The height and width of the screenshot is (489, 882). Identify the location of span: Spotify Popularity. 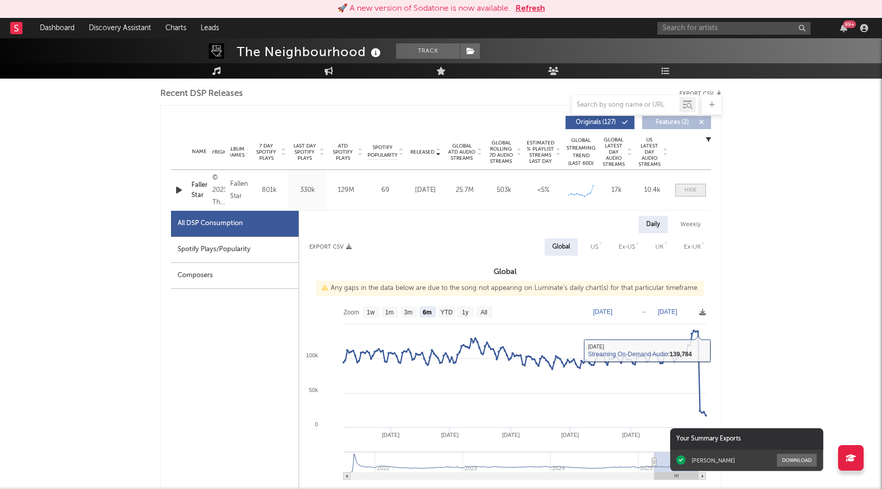
(382, 152).